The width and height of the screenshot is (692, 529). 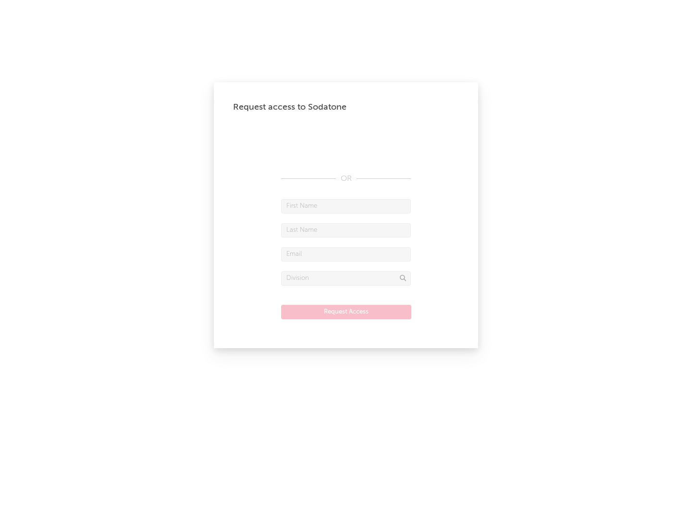 What do you see at coordinates (346, 278) in the screenshot?
I see `input: Division` at bounding box center [346, 278].